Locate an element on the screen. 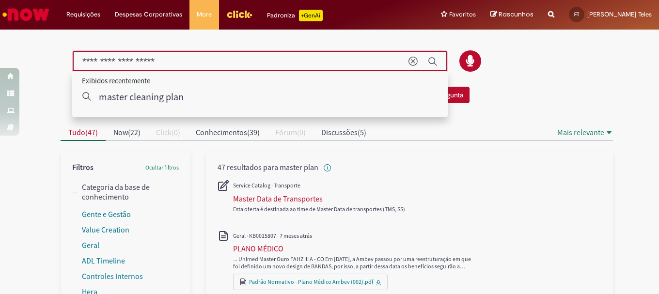 This screenshot has width=659, height=294. span: Favoritos is located at coordinates (462, 15).